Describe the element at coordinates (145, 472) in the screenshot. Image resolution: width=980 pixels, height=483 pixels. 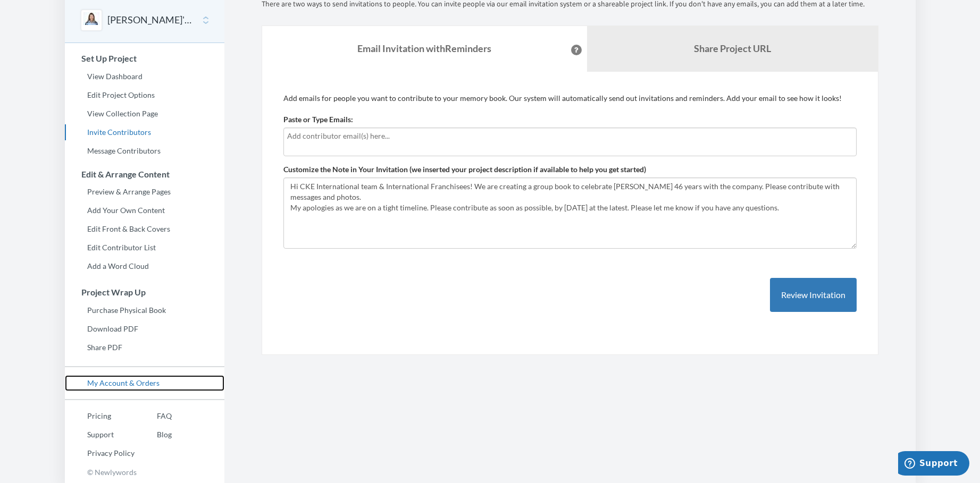
I see `p: © Newlywords` at that location.